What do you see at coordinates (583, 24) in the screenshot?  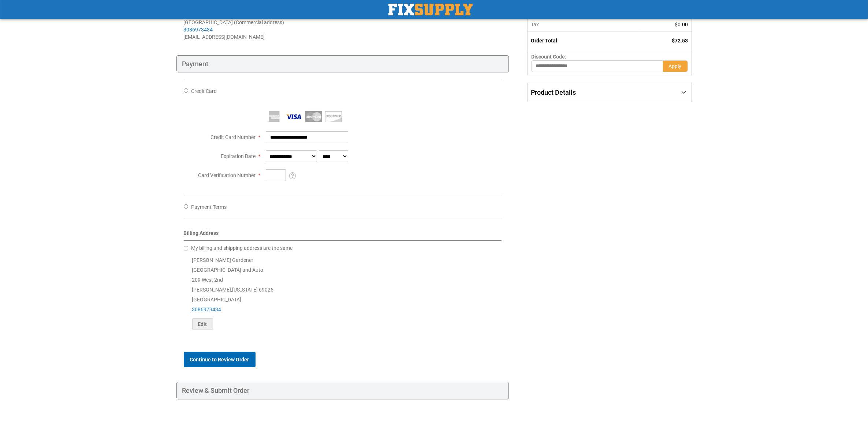 I see `th: Tax` at bounding box center [583, 24].